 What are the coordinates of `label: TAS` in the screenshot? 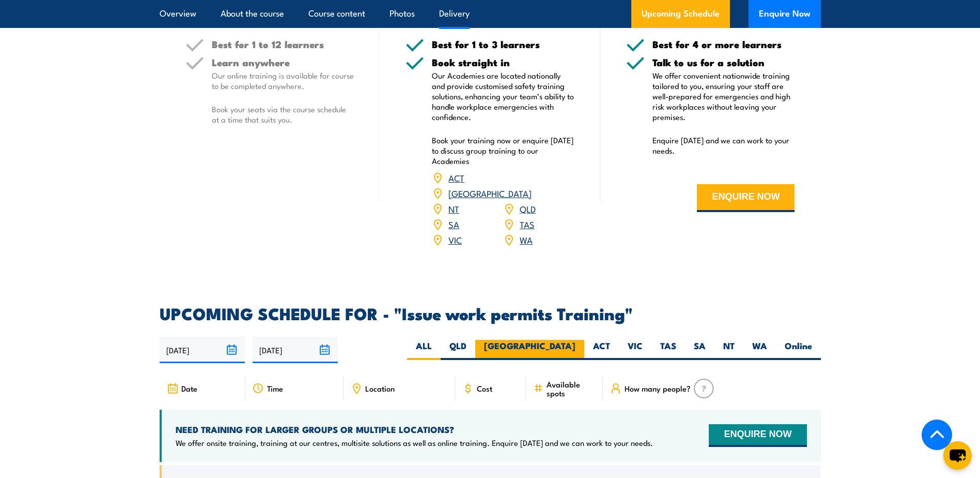 It's located at (668, 349).